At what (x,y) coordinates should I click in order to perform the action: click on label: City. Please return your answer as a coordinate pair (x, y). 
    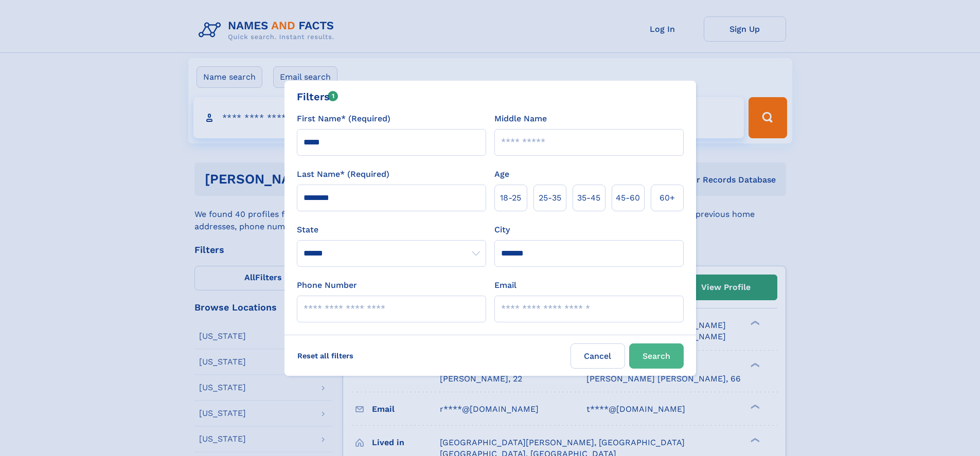
    Looking at the image, I should click on (502, 230).